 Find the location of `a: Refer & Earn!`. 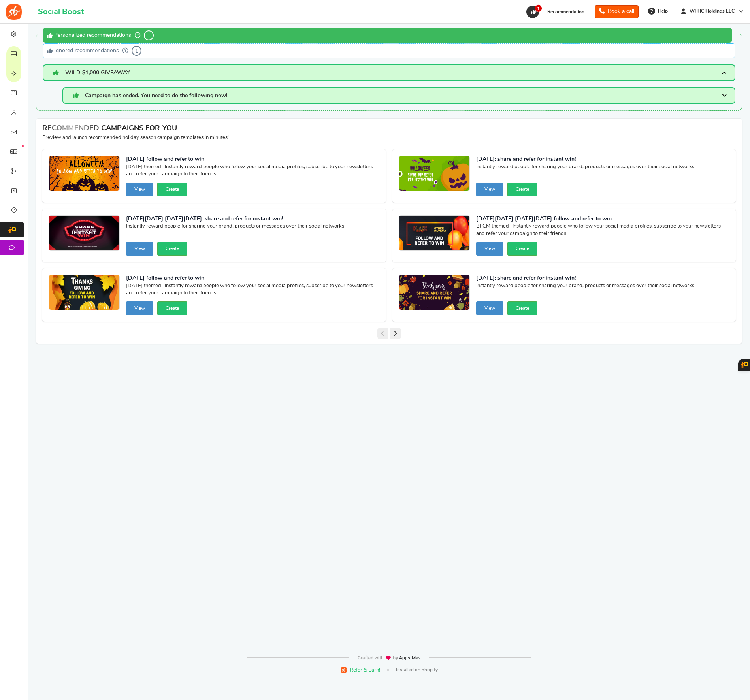

a: Refer & Earn! is located at coordinates (360, 669).